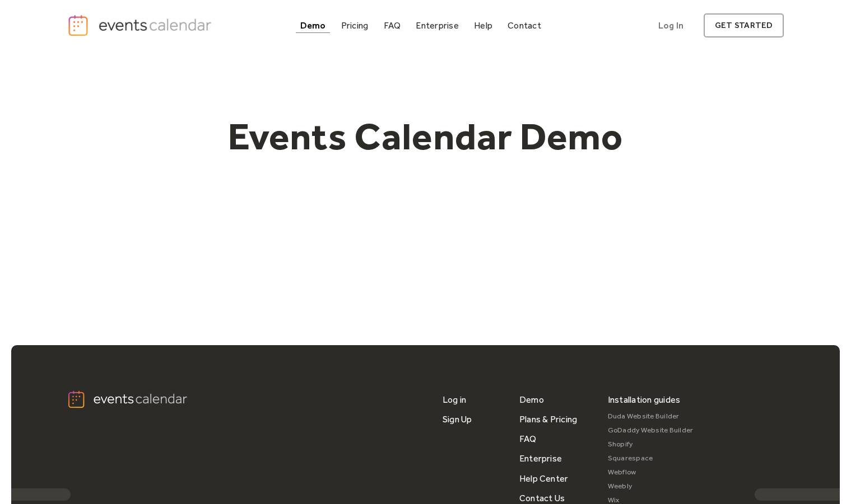 The height and width of the screenshot is (504, 851). I want to click on div: Help, so click(483, 25).